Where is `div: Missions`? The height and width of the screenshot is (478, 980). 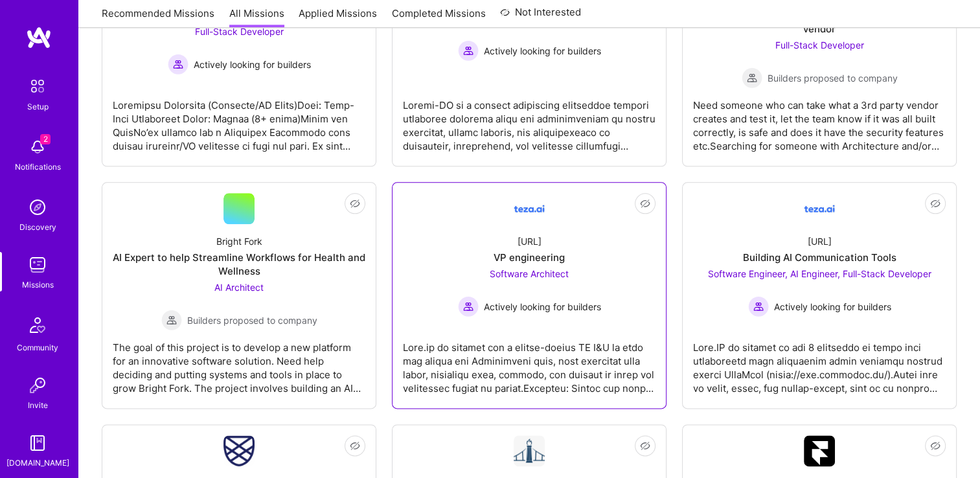
div: Missions is located at coordinates (38, 284).